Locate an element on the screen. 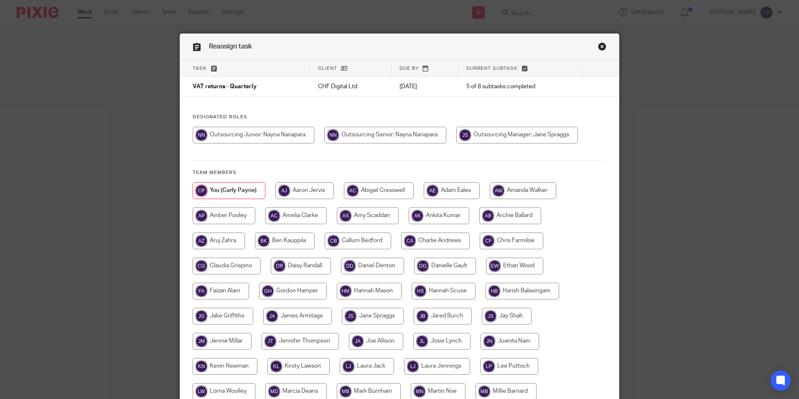 This screenshot has width=799, height=399. p: CHF Digital Ltd is located at coordinates (350, 86).